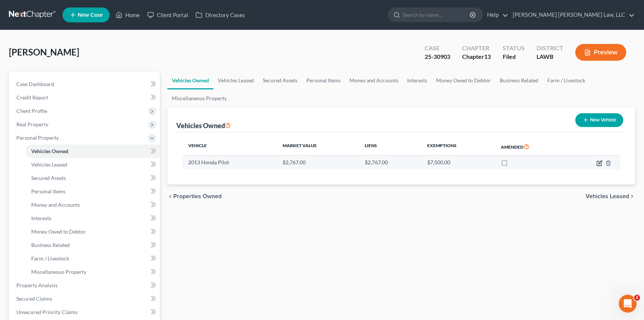 The image size is (644, 320). I want to click on i: chevron_left, so click(171, 196).